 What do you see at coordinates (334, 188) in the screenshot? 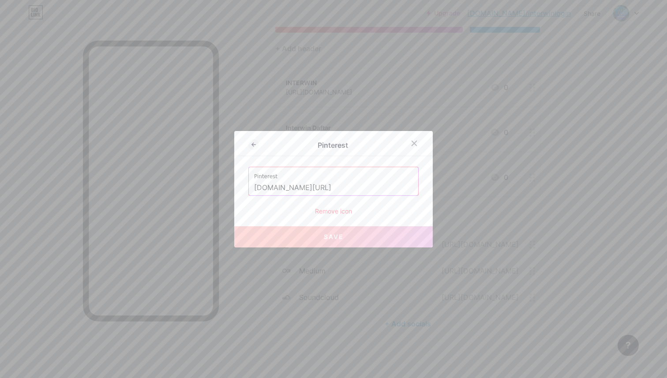
I see `input: https://pinterest.com/` at bounding box center [334, 188].